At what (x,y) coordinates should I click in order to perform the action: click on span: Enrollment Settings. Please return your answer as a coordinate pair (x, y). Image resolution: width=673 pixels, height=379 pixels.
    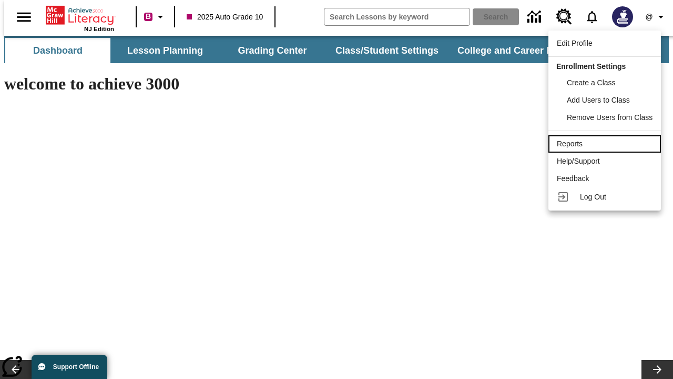
    Looking at the image, I should click on (591, 66).